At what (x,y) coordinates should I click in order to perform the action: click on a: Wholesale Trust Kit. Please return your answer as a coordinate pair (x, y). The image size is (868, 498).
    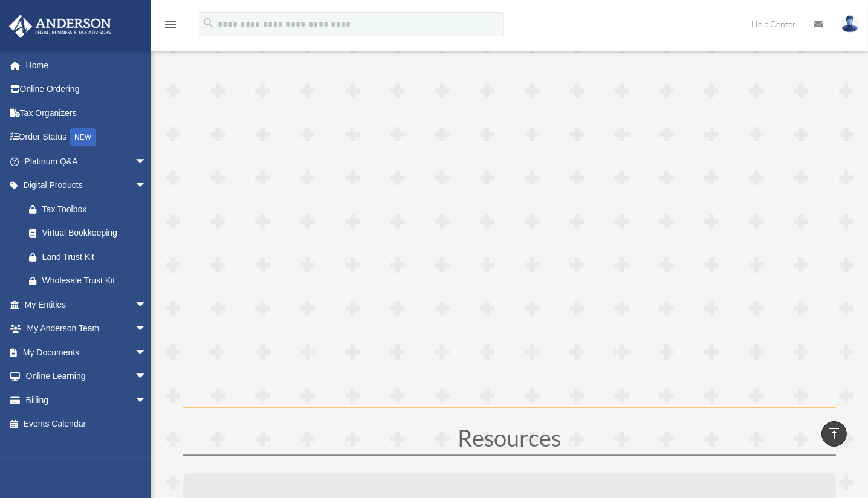
    Looking at the image, I should click on (90, 281).